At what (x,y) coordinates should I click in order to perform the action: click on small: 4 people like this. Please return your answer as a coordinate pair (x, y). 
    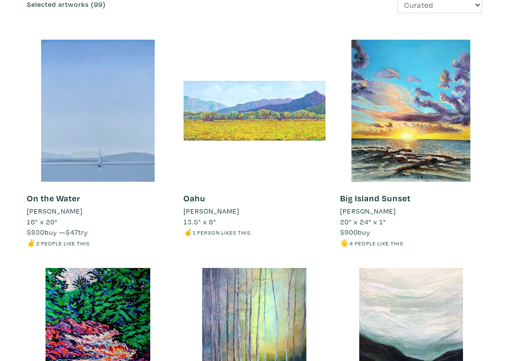
    Looking at the image, I should click on (376, 243).